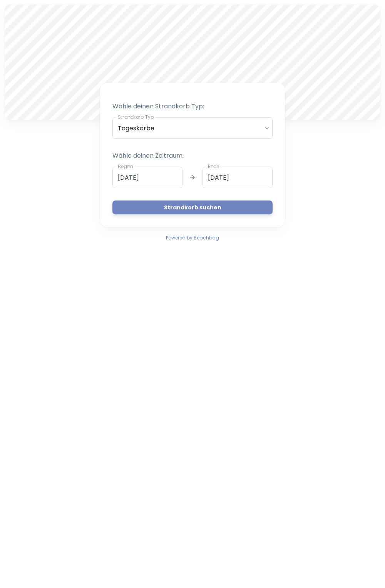  What do you see at coordinates (192, 238) in the screenshot?
I see `span: Powered by Beachbag` at bounding box center [192, 238].